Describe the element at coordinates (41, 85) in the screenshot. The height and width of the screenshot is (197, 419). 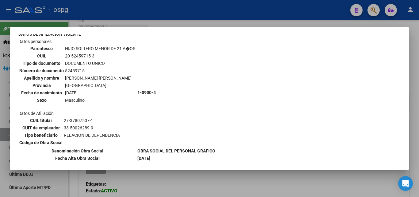
I see `th: Provincia` at that location.